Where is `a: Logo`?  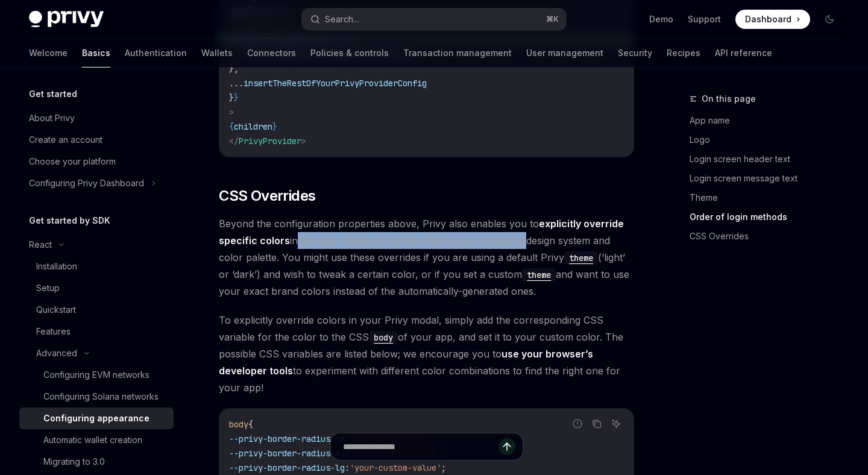 a: Logo is located at coordinates (769, 140).